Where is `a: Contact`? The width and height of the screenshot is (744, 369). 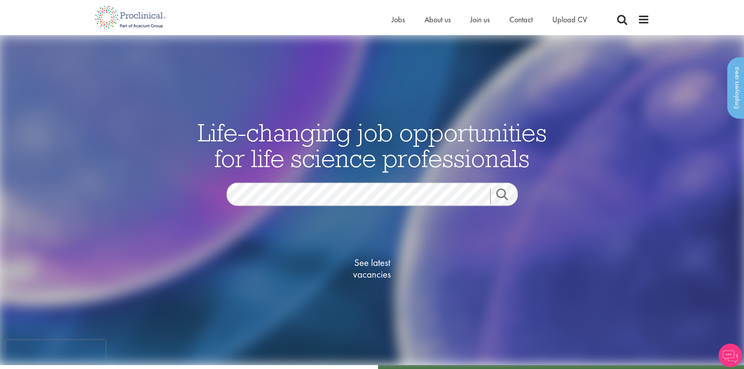
a: Contact is located at coordinates (521, 20).